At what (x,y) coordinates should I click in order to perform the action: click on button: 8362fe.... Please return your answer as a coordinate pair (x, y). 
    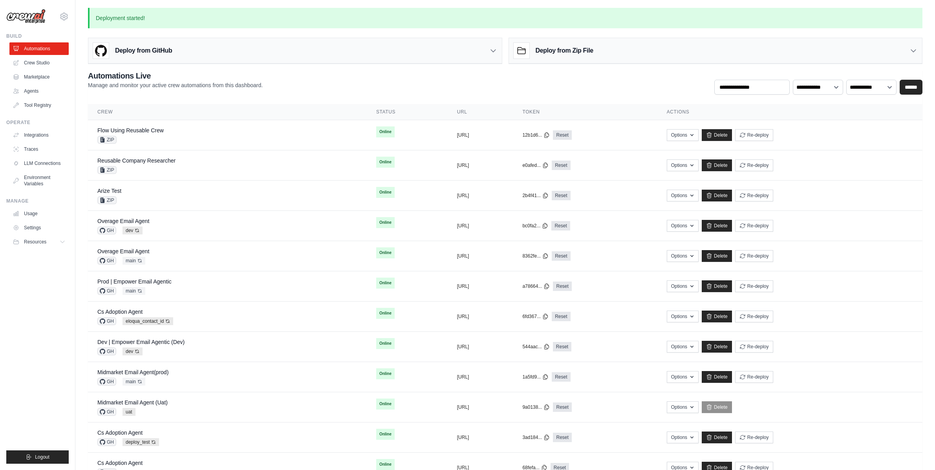
    Looking at the image, I should click on (535, 256).